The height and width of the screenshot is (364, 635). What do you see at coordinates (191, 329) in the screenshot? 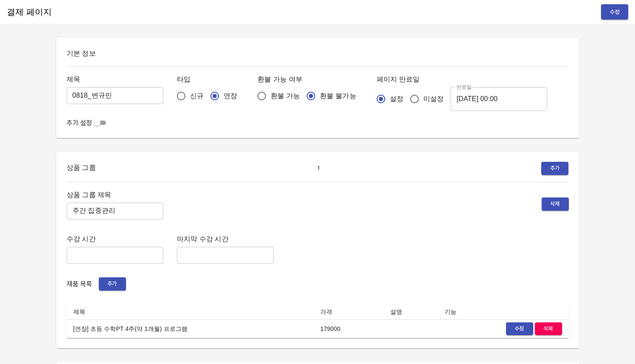
I see `td: [연장] 초등 수학PT 4주(약 1개월) 프로그램` at bounding box center [191, 329].